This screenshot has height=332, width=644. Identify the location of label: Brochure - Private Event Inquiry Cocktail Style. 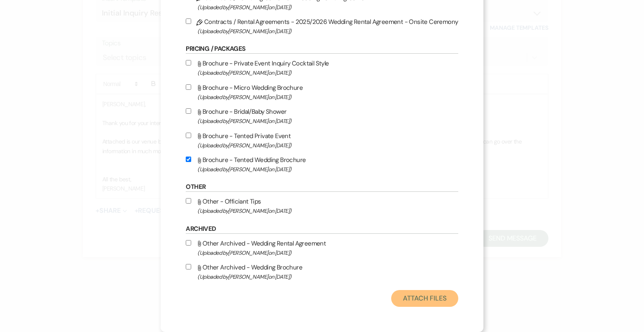
(322, 68).